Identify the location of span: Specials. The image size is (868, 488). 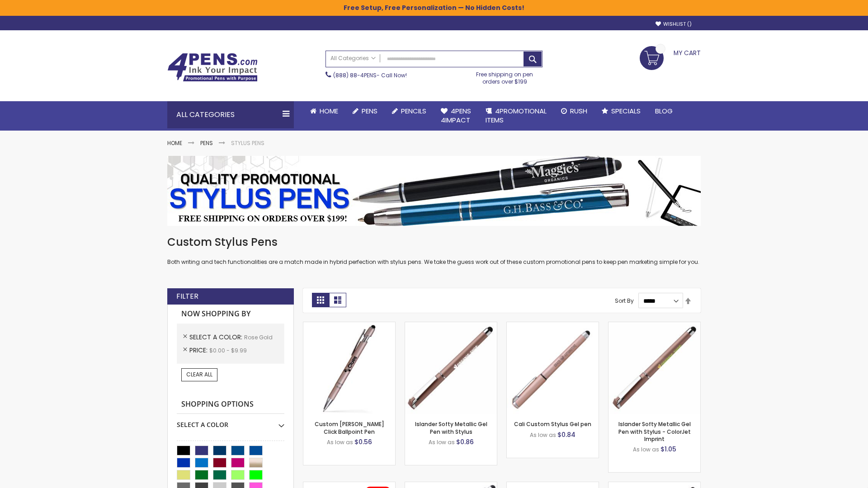
(626, 111).